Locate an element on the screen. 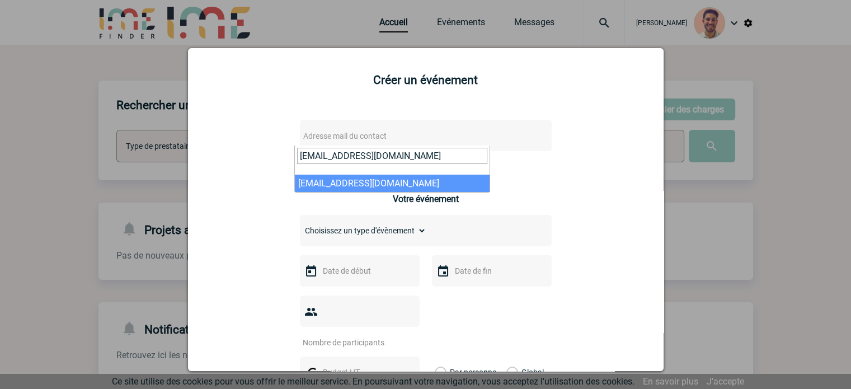  input: Budget HT is located at coordinates (359, 372).